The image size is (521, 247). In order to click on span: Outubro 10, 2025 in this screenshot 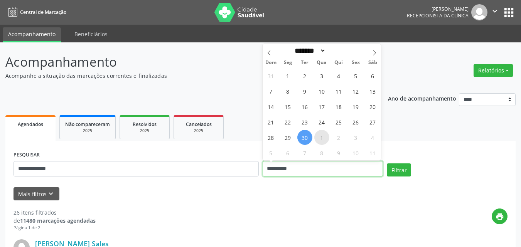, I will do `click(356, 153)`.